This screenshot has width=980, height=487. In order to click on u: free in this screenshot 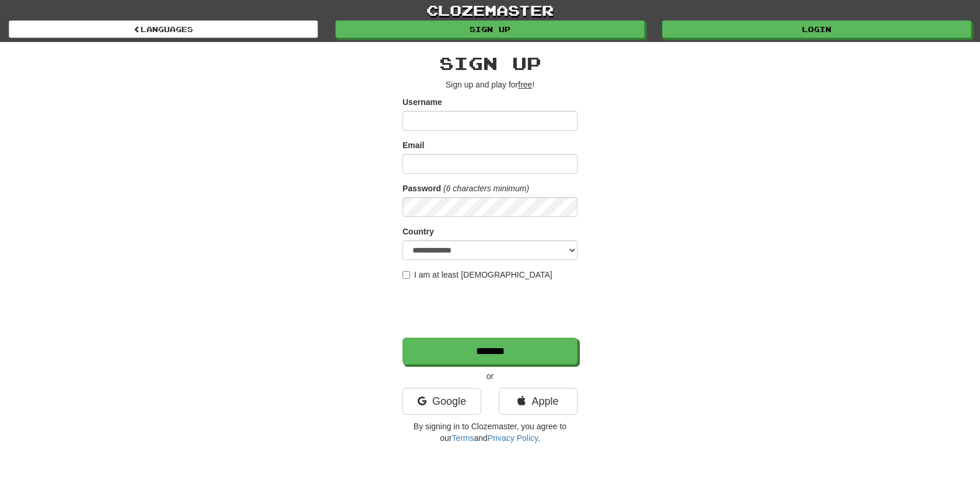, I will do `click(525, 85)`.